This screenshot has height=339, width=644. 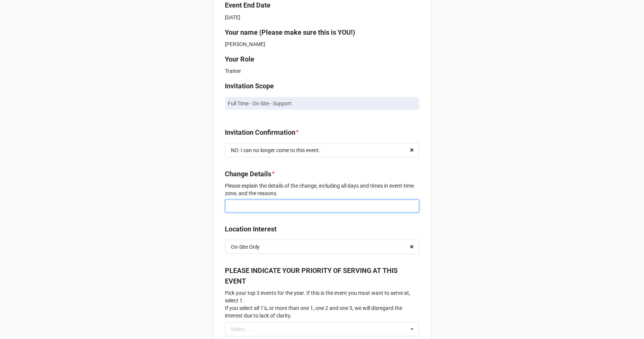 I want to click on p: Trainer, so click(x=322, y=71).